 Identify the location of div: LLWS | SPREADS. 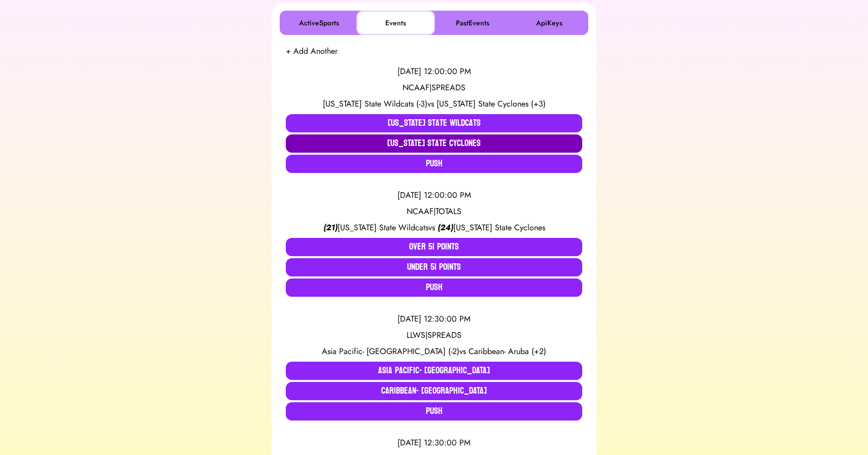
(434, 335).